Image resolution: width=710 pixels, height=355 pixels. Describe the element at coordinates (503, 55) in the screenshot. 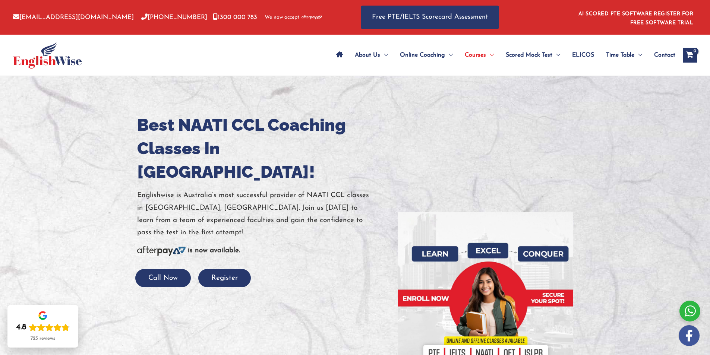

I see `nav: Site Navigation: Main Menu` at that location.